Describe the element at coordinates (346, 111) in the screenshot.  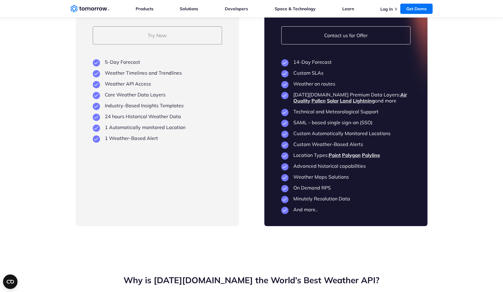
I see `li: Technical and Meteorological Support` at that location.